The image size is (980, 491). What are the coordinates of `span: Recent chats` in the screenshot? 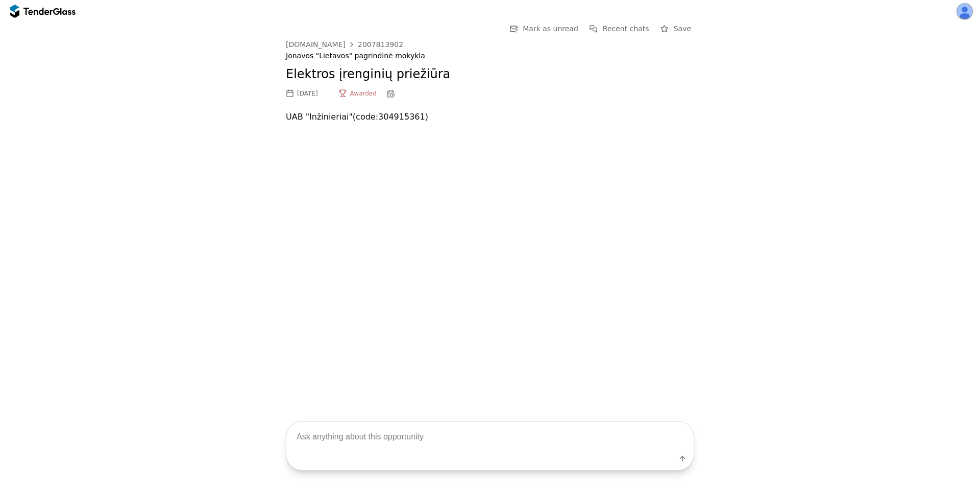 It's located at (626, 29).